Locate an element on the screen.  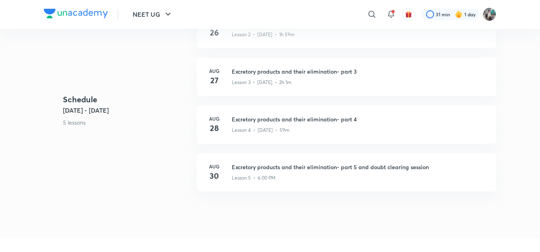
h4: 30 is located at coordinates (214, 176).